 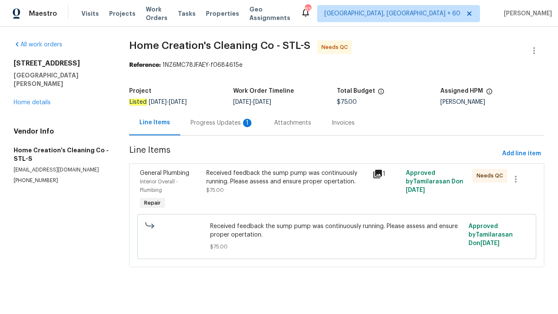 I want to click on h5: Project, so click(x=140, y=91).